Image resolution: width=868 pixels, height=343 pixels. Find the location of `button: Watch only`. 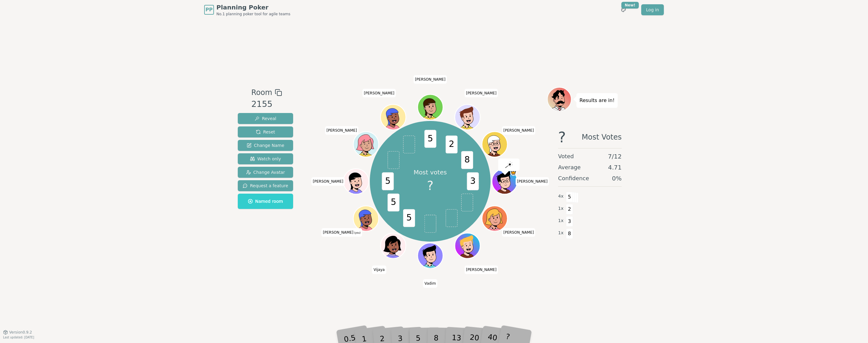

button: Watch only is located at coordinates (265, 159).